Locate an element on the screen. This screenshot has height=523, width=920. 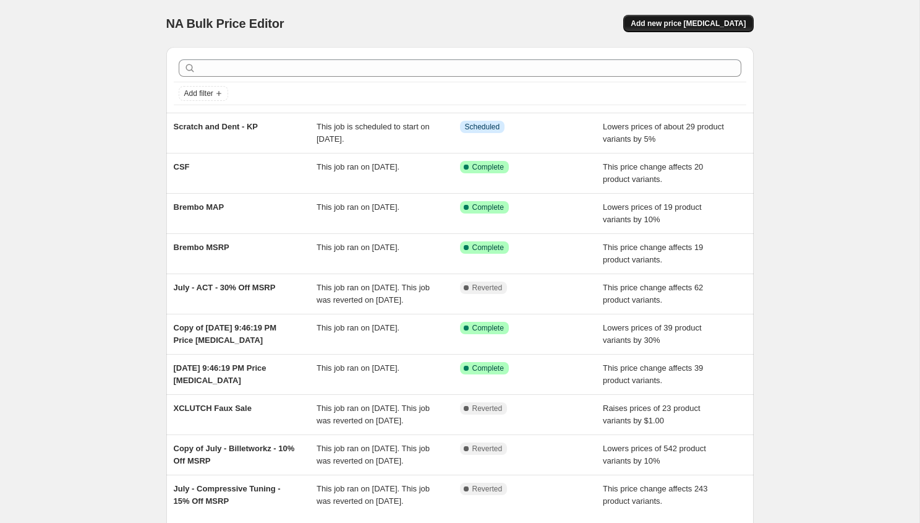
span: This price change affects 39 product variants. is located at coordinates (653, 374).